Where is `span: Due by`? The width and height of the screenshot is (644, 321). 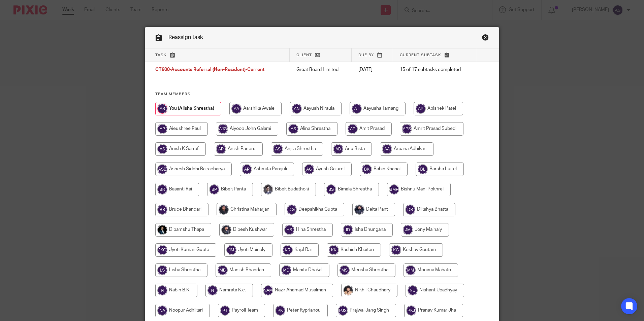
span: Due by is located at coordinates (366, 55).